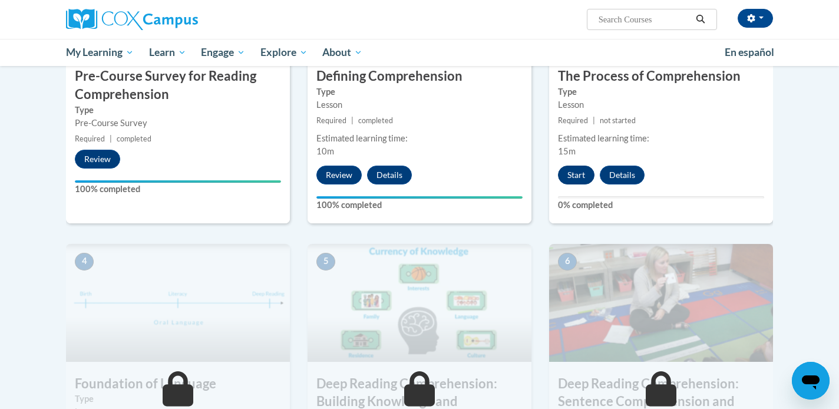 This screenshot has width=839, height=409. I want to click on h3: Foundation of Language, so click(178, 384).